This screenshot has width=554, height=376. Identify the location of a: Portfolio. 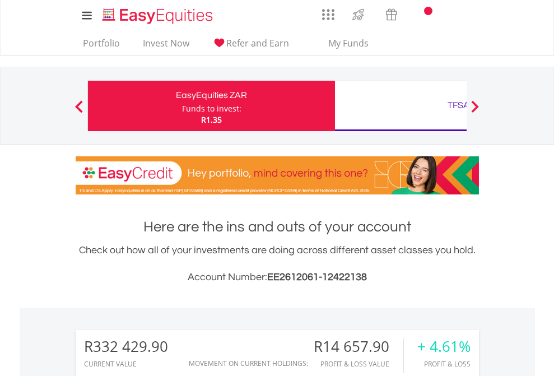
(101, 46).